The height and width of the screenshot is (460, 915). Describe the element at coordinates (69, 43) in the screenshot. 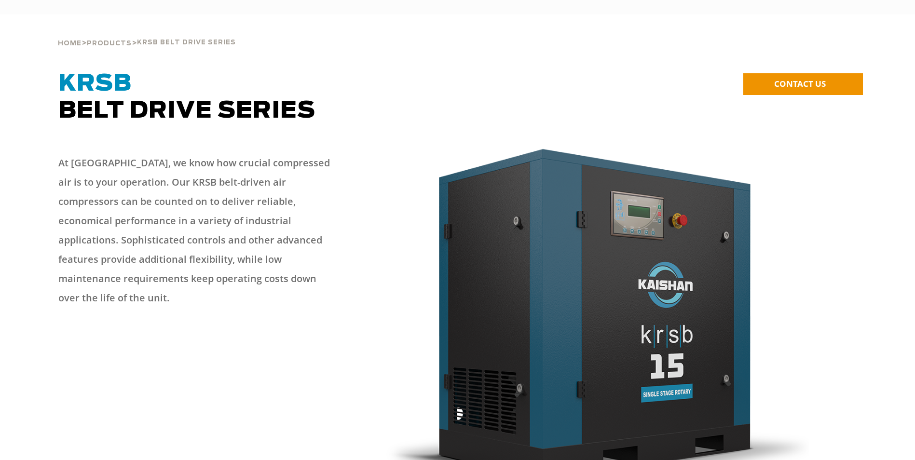

I see `a: Home` at that location.